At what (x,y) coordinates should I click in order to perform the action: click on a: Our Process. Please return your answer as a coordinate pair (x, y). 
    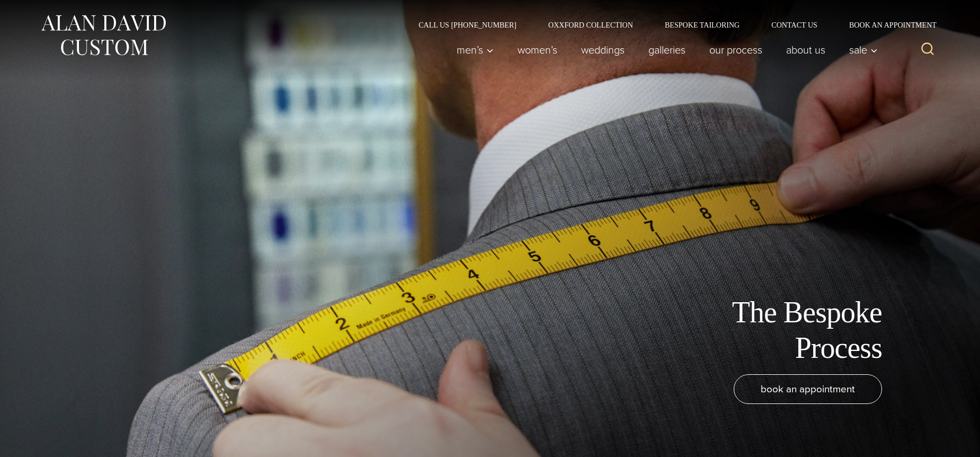
    Looking at the image, I should click on (736, 50).